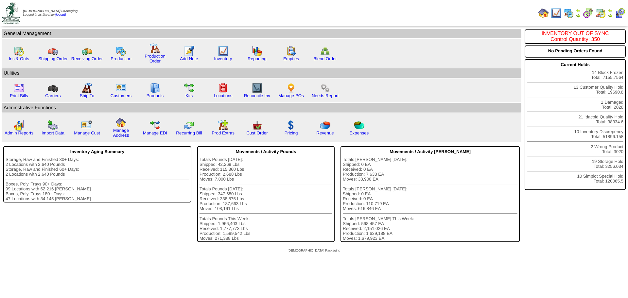  I want to click on td: General Management, so click(261, 33).